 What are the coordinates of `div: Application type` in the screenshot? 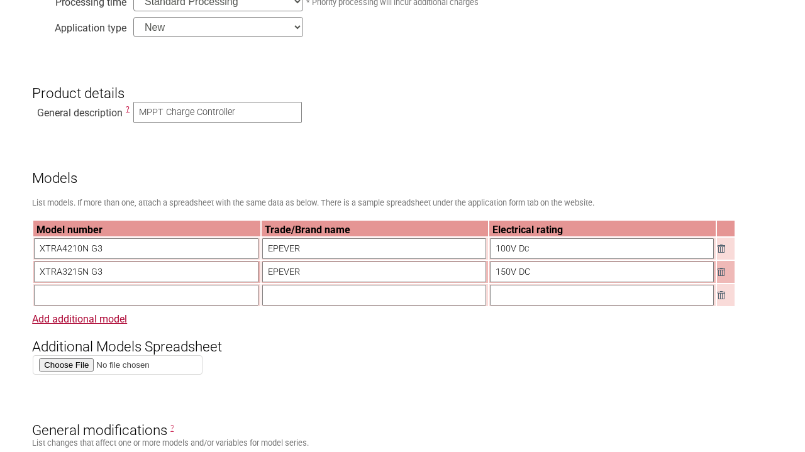 It's located at (79, 25).